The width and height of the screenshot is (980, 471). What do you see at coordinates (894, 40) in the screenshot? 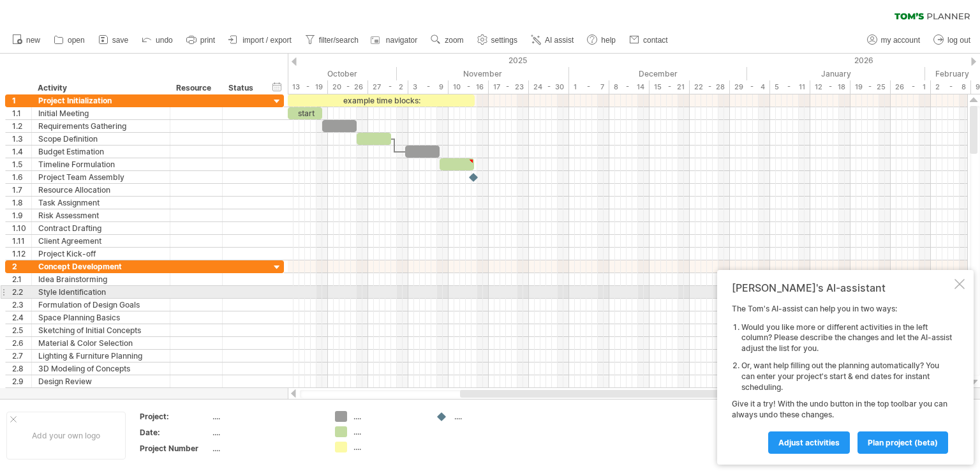
I see `a: my account` at bounding box center [894, 40].